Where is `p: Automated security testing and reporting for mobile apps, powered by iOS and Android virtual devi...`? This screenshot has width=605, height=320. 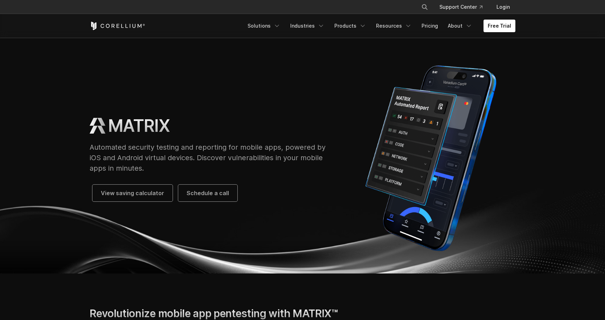 p: Automated security testing and reporting for mobile apps, powered by iOS and Android virtual devi... is located at coordinates (211, 158).